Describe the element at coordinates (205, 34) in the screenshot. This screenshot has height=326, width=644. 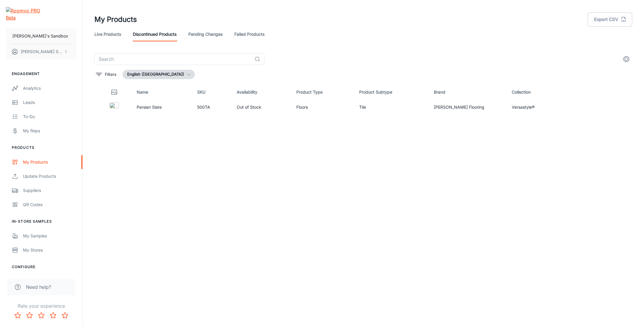
I see `a: Pending Changes` at that location.